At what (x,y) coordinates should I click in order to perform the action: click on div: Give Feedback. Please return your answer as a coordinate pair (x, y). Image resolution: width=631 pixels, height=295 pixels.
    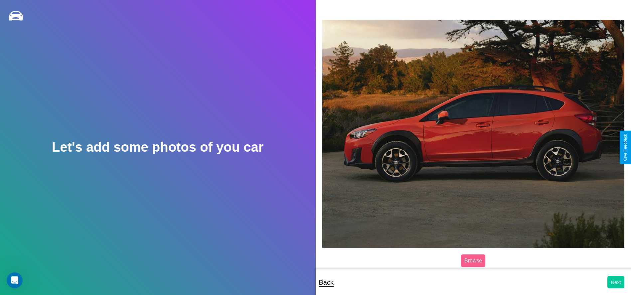
    Looking at the image, I should click on (626, 147).